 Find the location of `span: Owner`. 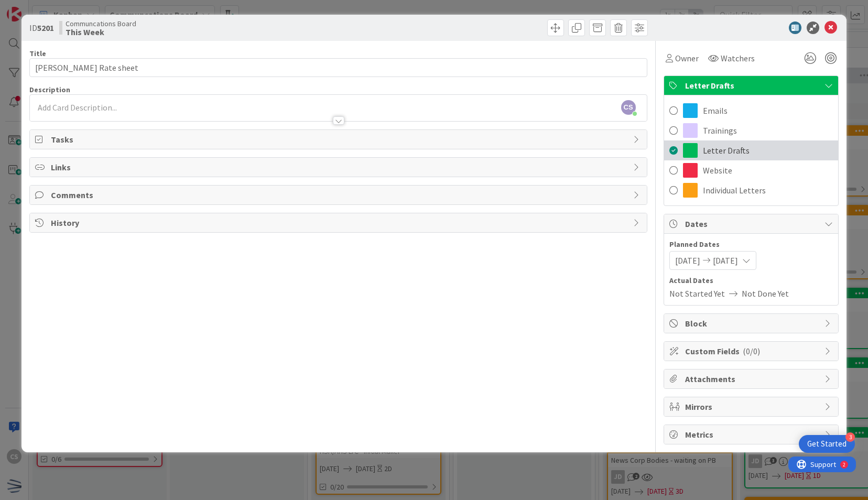

span: Owner is located at coordinates (687, 58).